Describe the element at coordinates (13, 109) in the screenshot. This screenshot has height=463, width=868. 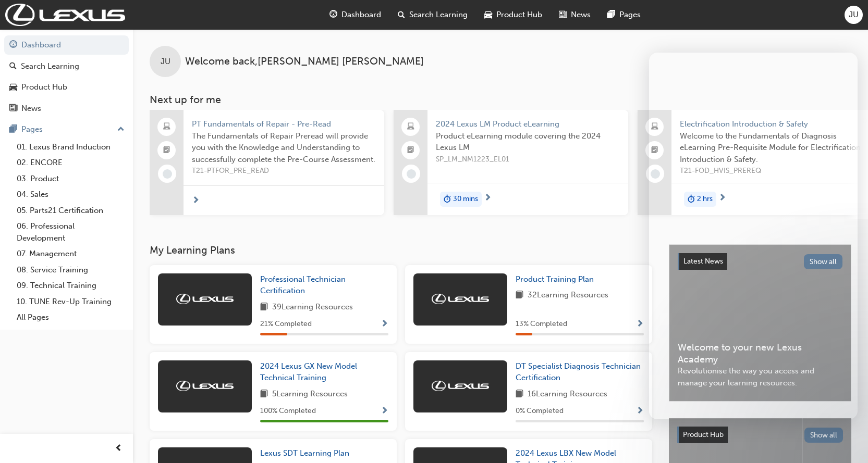
I see `span: news-icon` at that location.